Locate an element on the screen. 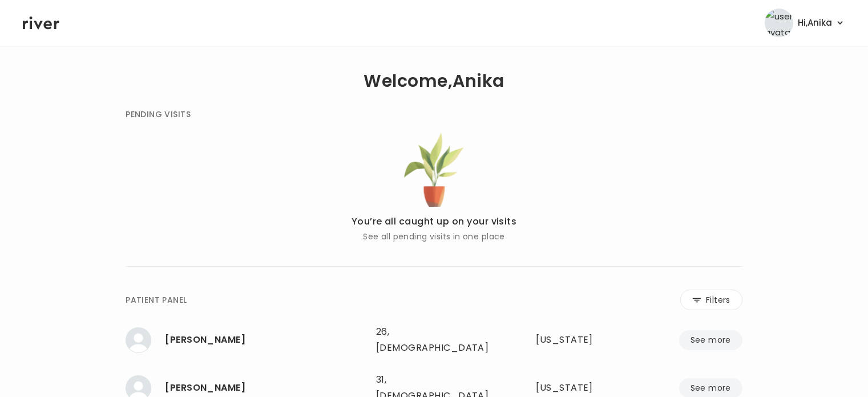 This screenshot has width=868, height=397. div: PATIENT PANEL is located at coordinates (156, 300).